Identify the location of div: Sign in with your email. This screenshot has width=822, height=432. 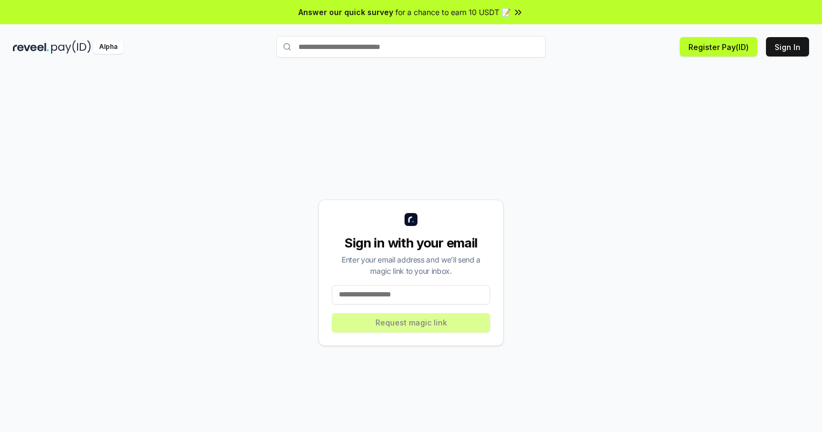
(411, 243).